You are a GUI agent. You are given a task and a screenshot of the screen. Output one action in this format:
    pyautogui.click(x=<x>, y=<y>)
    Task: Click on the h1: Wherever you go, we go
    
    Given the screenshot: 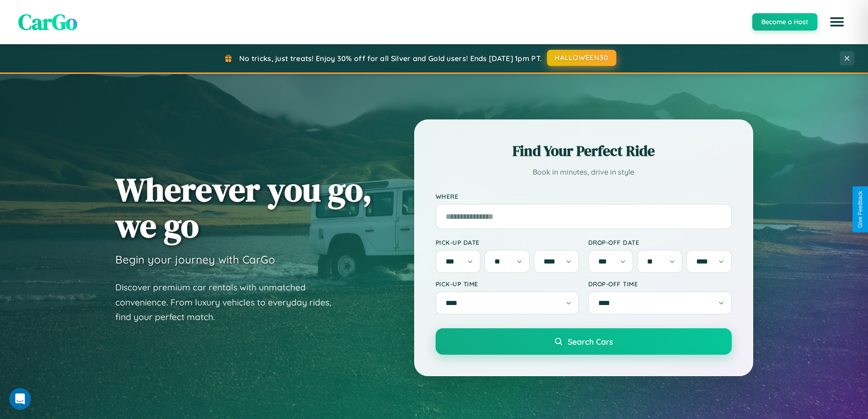 What is the action you would take?
    pyautogui.click(x=244, y=208)
    